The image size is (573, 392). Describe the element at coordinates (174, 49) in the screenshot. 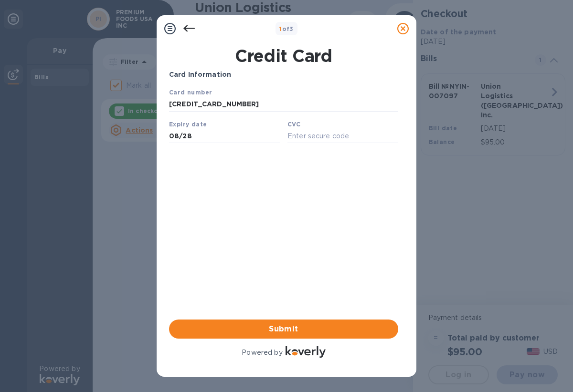

I see `input: Enter secure code` at that location.